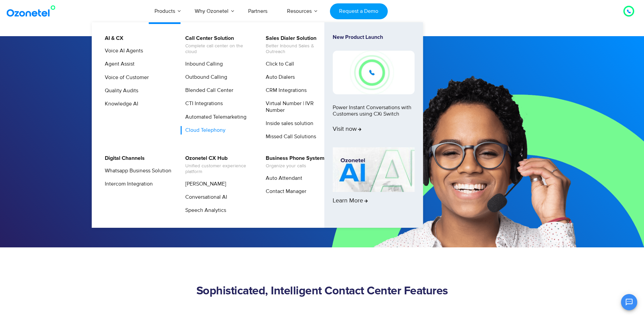  What do you see at coordinates (207, 90) in the screenshot?
I see `a: Blended Call Center` at bounding box center [207, 90].